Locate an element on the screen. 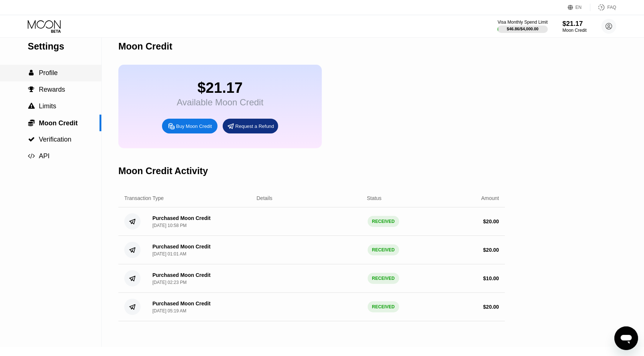 The image size is (644, 356). div: EN is located at coordinates (579, 8).